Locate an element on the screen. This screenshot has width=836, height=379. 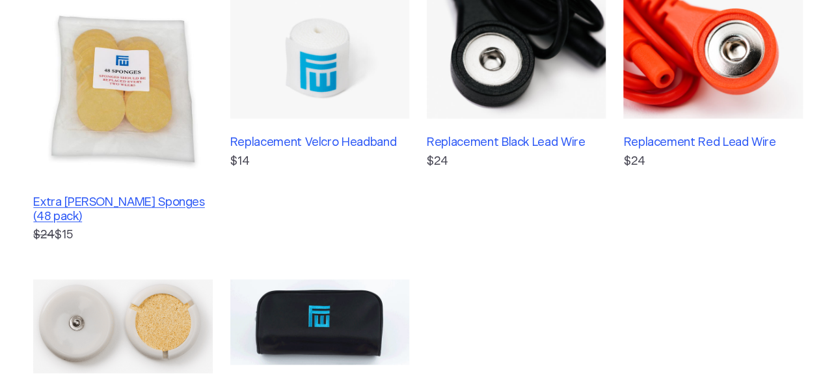
p: $14 is located at coordinates (319, 161).